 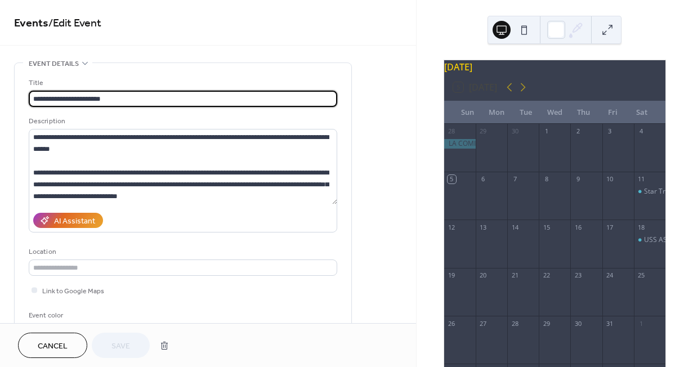 What do you see at coordinates (452, 227) in the screenshot?
I see `div: 12` at bounding box center [452, 227].